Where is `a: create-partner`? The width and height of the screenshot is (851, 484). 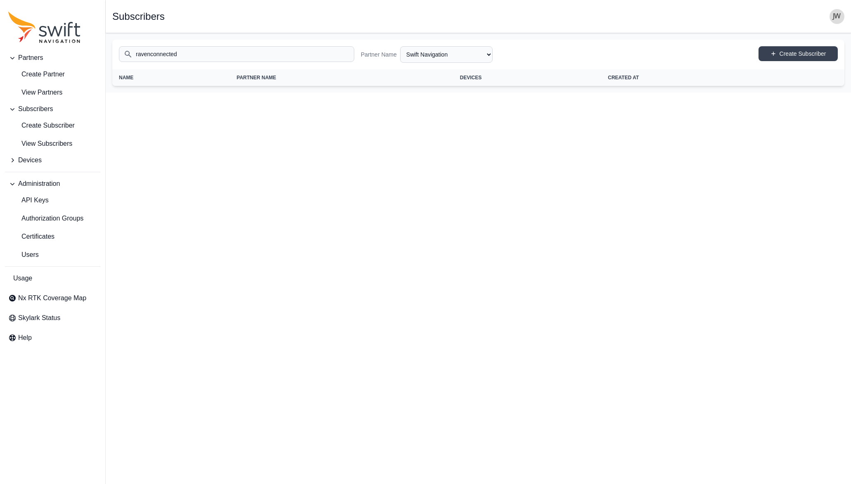
a: create-partner is located at coordinates (52, 74).